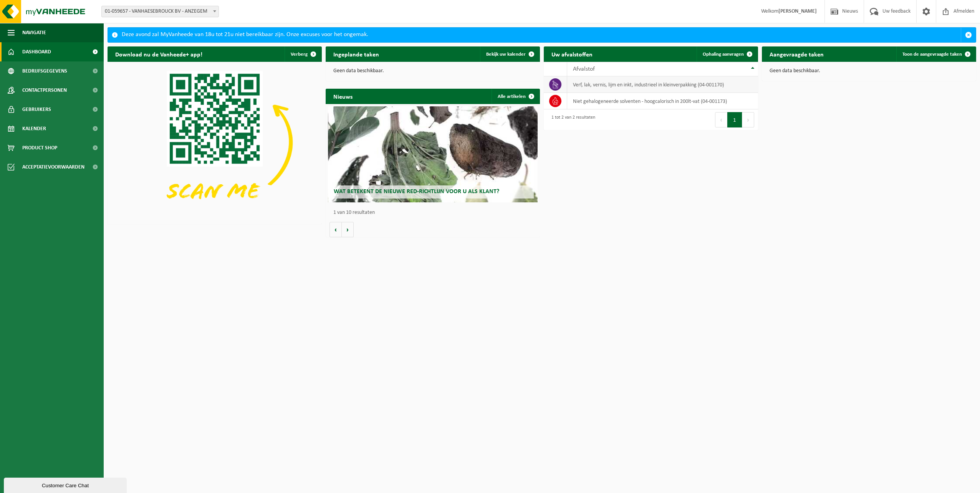 This screenshot has height=493, width=980. Describe the element at coordinates (44, 71) in the screenshot. I see `span: Bedrijfsgegevens` at that location.